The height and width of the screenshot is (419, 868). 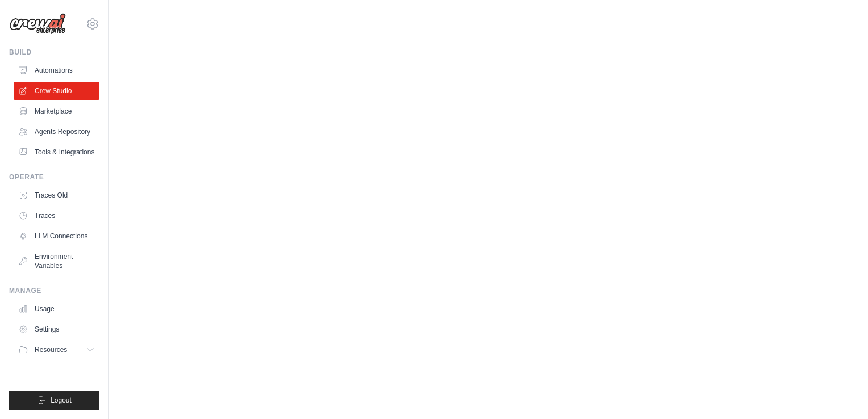 What do you see at coordinates (56, 132) in the screenshot?
I see `a: Agents Repository` at bounding box center [56, 132].